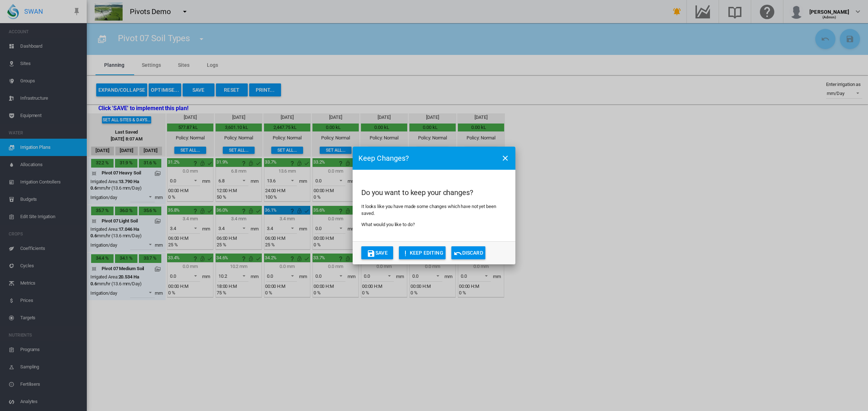 Image resolution: width=868 pixels, height=411 pixels. Describe the element at coordinates (434, 206) in the screenshot. I see `md-dialog: Do you ...` at that location.